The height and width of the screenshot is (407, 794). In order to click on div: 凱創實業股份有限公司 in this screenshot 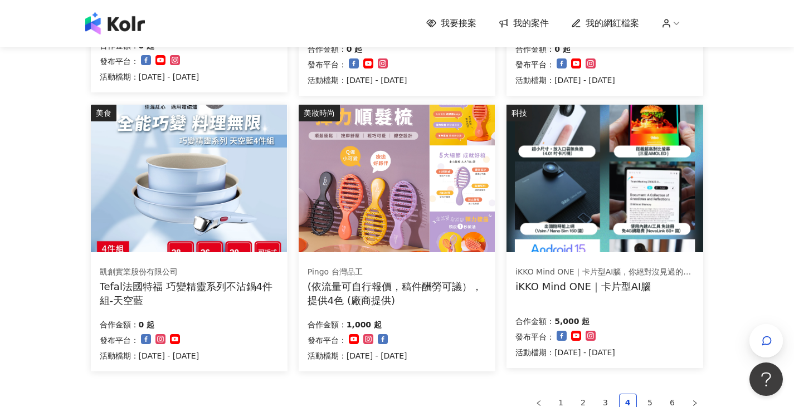, I will do `click(189, 272)`.